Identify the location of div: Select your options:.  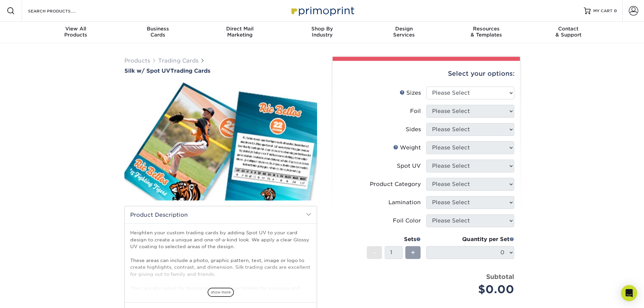
(426, 73).